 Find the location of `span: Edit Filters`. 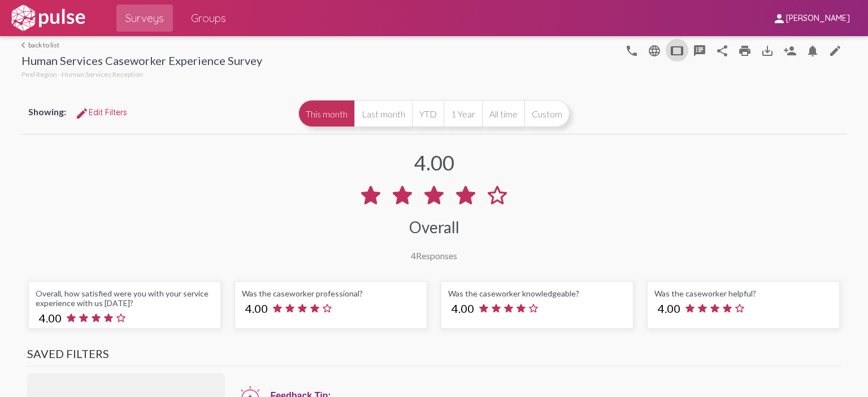

span: Edit Filters is located at coordinates (101, 112).